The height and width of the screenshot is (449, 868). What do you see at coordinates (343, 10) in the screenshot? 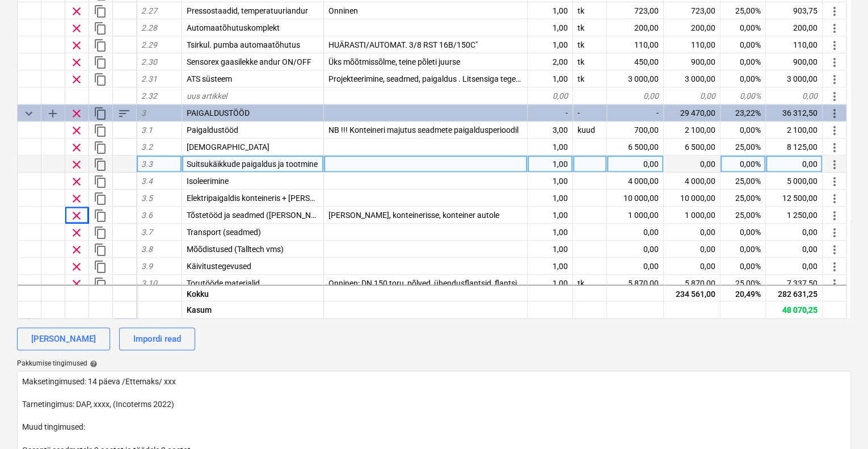
I see `span: Onninen` at bounding box center [343, 10].